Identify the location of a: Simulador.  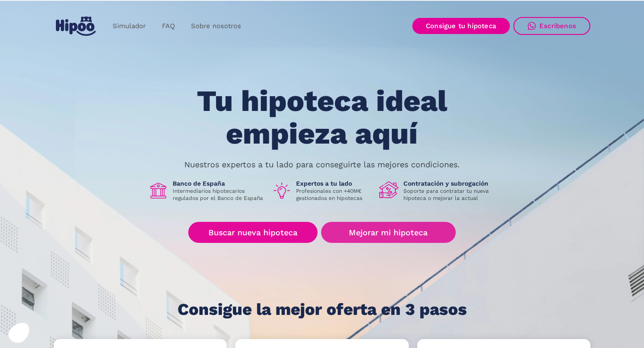
(129, 26).